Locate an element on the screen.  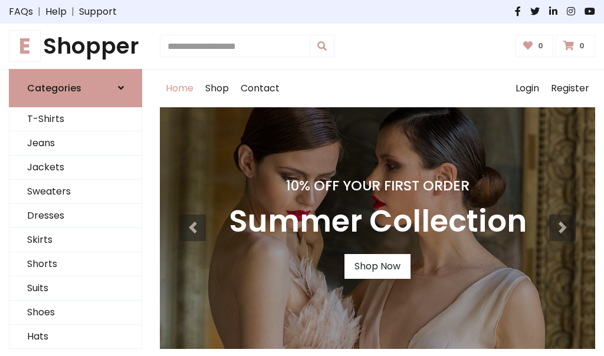
a: Sweaters is located at coordinates (75, 192).